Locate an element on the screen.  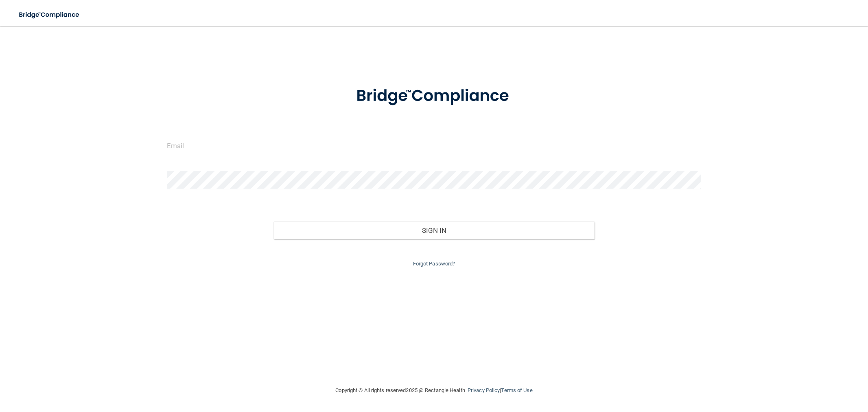
a: Privacy Policy is located at coordinates (484, 390).